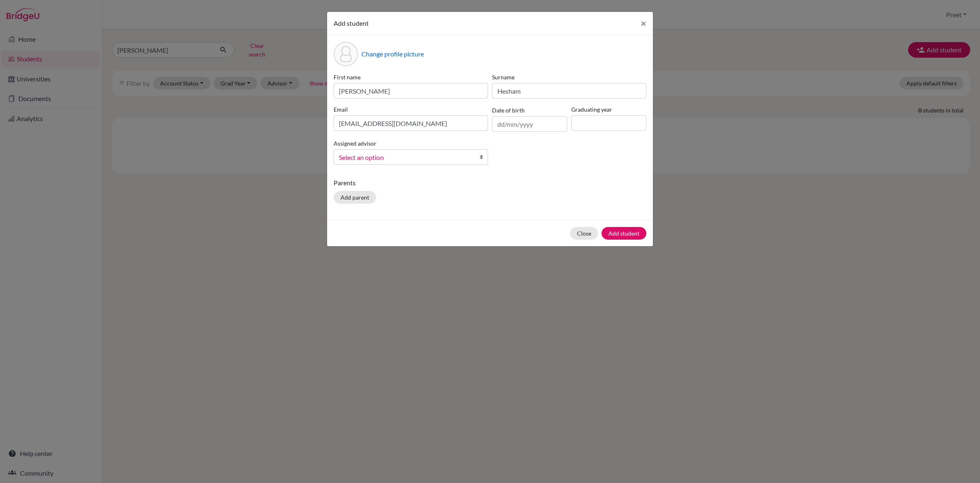 The image size is (980, 483). Describe the element at coordinates (346, 54) in the screenshot. I see `div: Profile picture` at that location.